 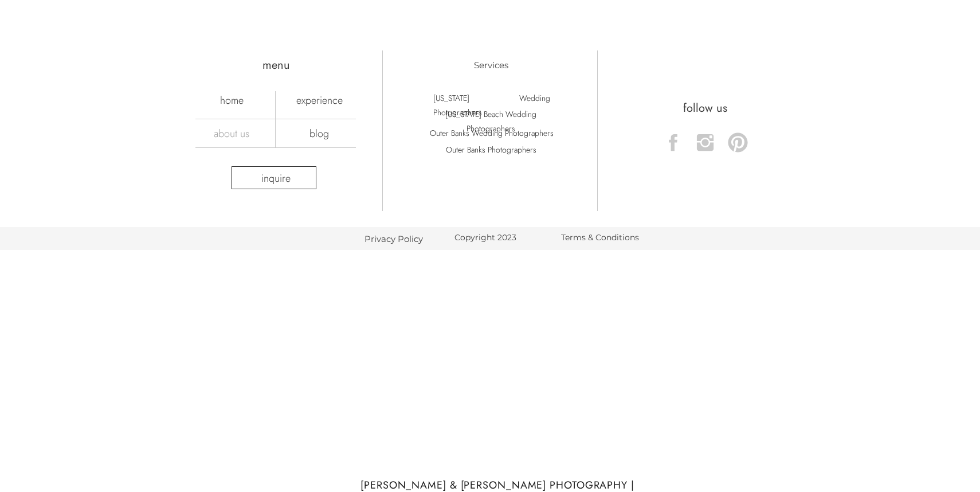 I want to click on nav: experience, so click(x=319, y=99).